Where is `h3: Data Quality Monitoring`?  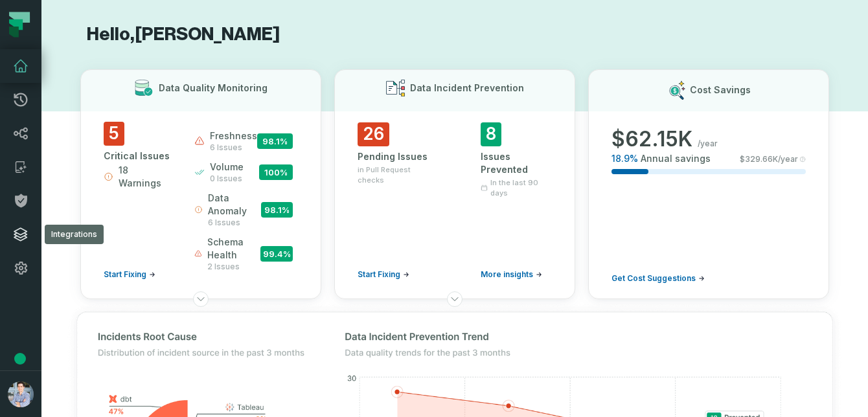
h3: Data Quality Monitoring is located at coordinates (213, 88).